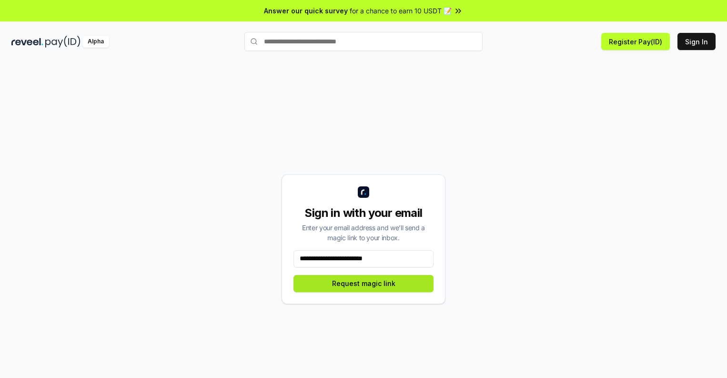 This screenshot has width=727, height=378. Describe the element at coordinates (27, 41) in the screenshot. I see `img: reveel_dark` at that location.